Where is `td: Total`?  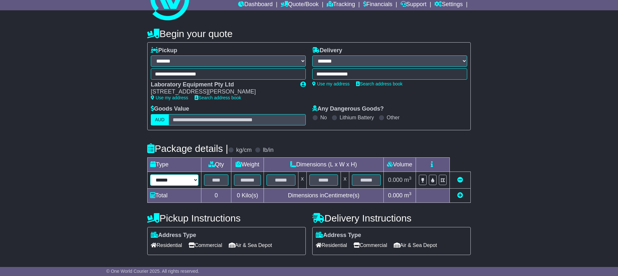 td: Total is located at coordinates (174, 195).